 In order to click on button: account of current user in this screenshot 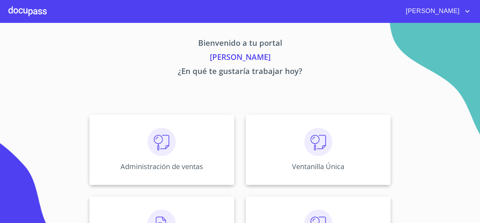, I will do `click(436, 11)`.